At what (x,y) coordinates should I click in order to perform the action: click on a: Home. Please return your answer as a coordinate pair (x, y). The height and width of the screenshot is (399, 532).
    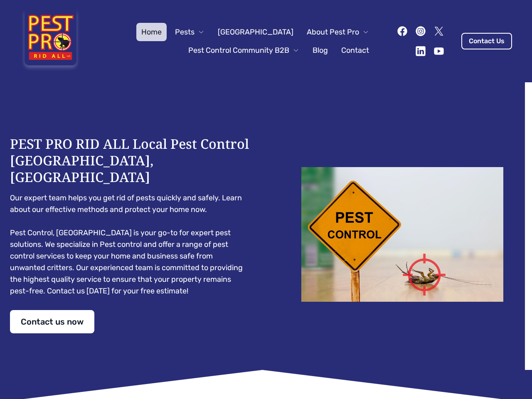
    Looking at the image, I should click on (152, 32).